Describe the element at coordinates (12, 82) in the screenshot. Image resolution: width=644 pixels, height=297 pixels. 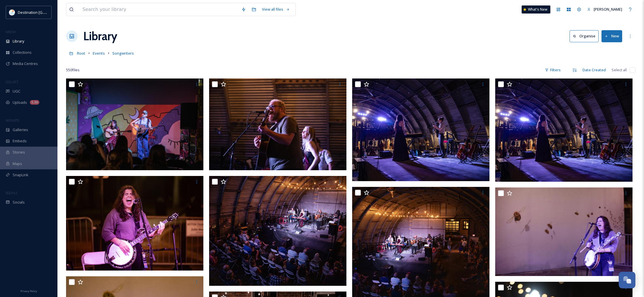
I see `span: COLLECT` at that location.